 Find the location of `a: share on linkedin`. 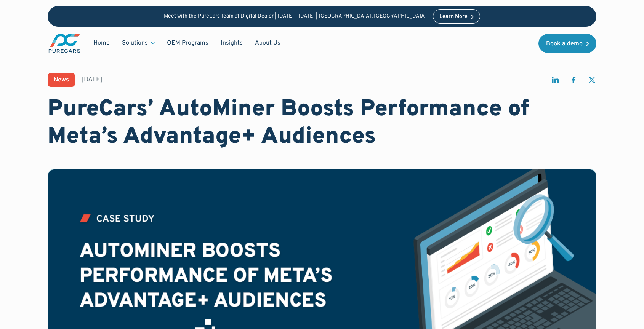

a: share on linkedin is located at coordinates (555, 81).